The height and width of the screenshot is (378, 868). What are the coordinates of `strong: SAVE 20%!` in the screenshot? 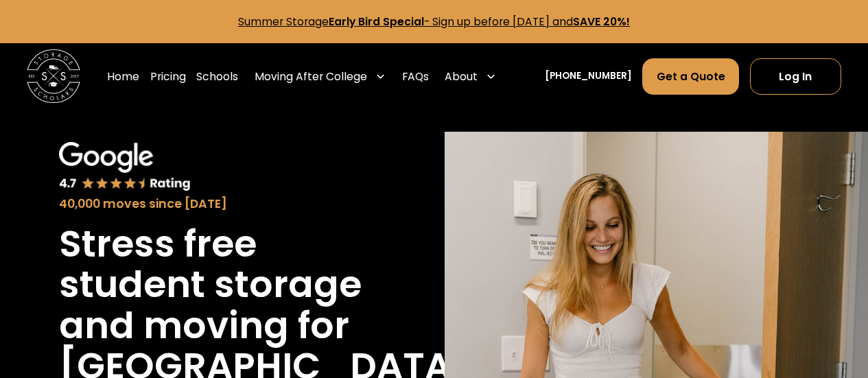 It's located at (601, 21).